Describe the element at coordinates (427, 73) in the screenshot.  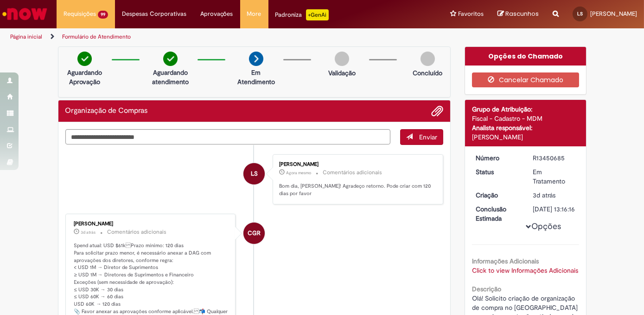
I see `p: Concluído` at that location.